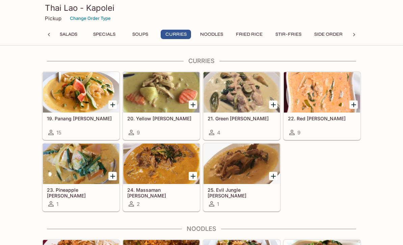  What do you see at coordinates (249, 34) in the screenshot?
I see `button: Fried Rice` at bounding box center [249, 34].